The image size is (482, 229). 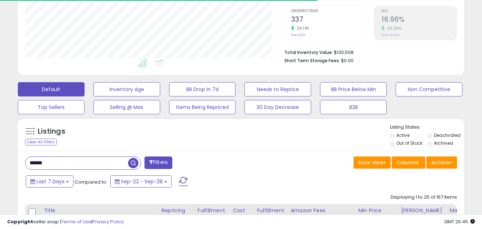 What do you see at coordinates (302, 28) in the screenshot?
I see `small: 28.14%` at bounding box center [302, 28].